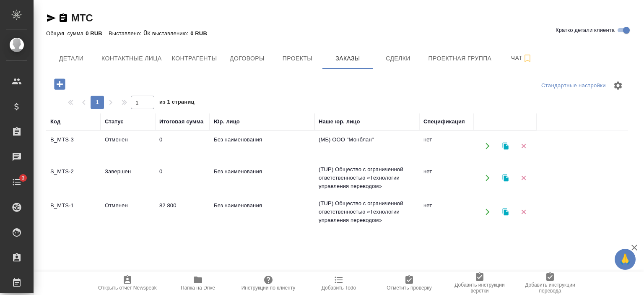 Image resolution: width=644 pixels, height=295 pixels. I want to click on button: Отметить проверку, so click(409, 283).